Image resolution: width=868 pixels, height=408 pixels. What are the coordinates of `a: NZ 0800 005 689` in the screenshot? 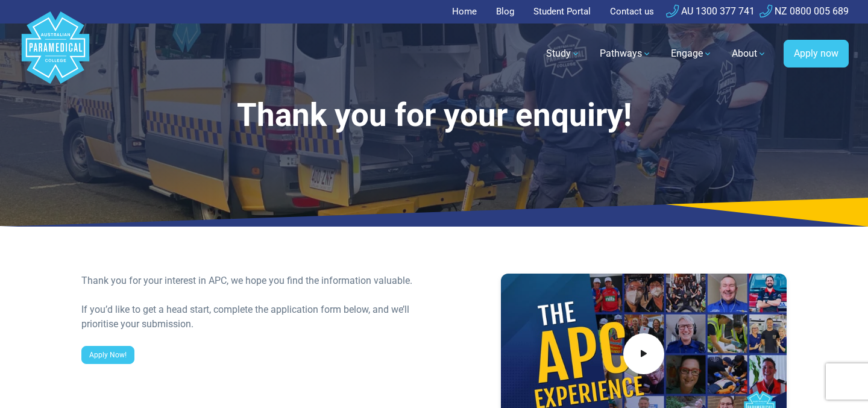 It's located at (804, 11).